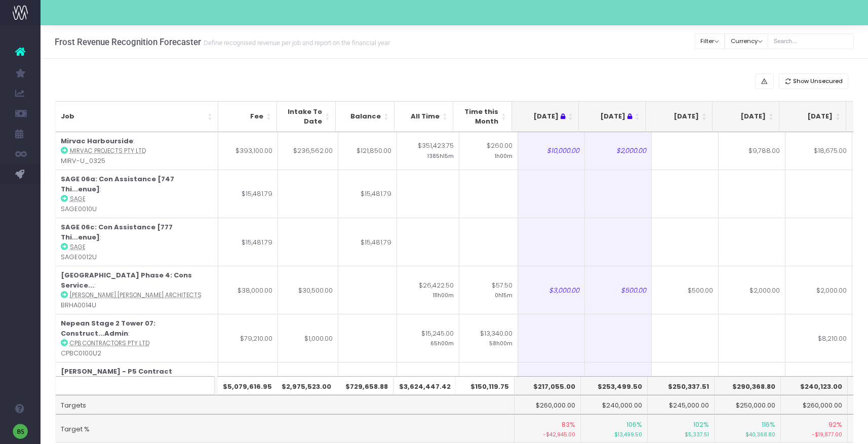 This screenshot has width=868, height=444. Describe the element at coordinates (442, 343) in the screenshot. I see `small: 65h00m` at that location.